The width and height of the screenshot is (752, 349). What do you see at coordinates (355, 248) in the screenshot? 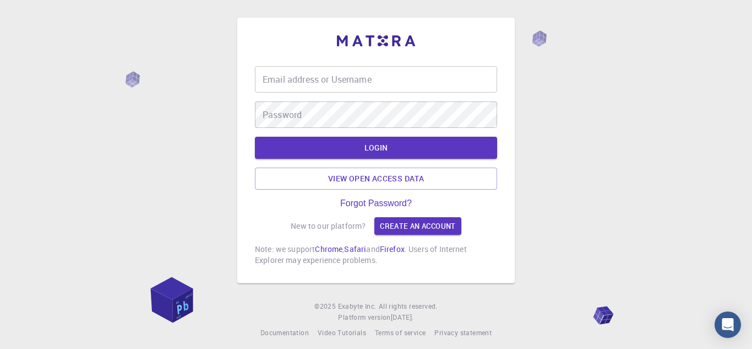
I see `a: Safari` at bounding box center [355, 248].